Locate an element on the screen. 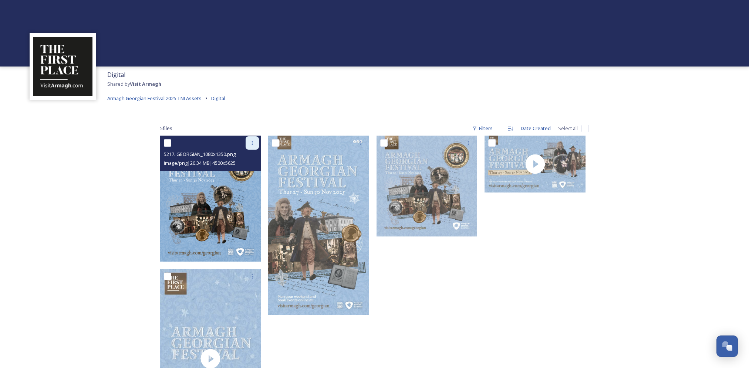 This screenshot has height=368, width=749. button: Open Chat is located at coordinates (727, 347).